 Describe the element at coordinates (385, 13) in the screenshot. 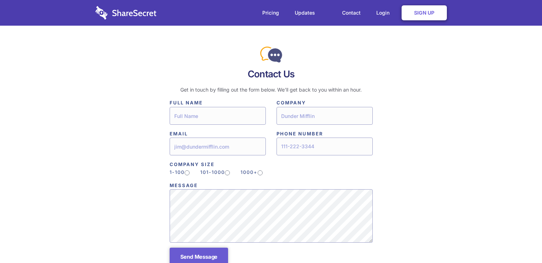

I see `a: Login` at that location.